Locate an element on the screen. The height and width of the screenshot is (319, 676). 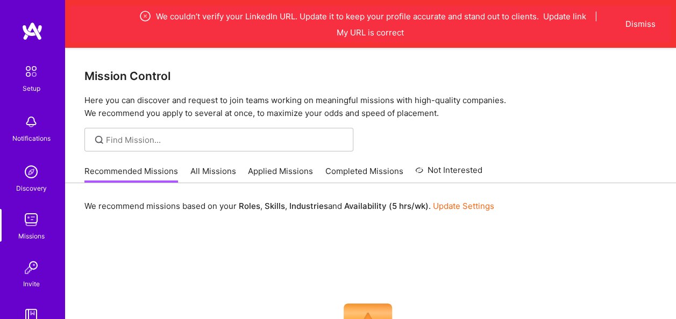
b: Skills is located at coordinates (275, 206).